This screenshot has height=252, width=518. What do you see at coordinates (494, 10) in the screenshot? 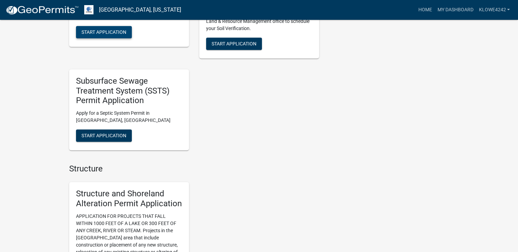
I see `a: Klowe4242` at bounding box center [494, 10].